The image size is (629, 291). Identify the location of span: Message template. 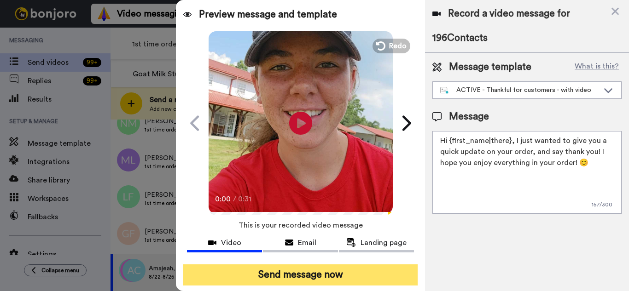
(490, 67).